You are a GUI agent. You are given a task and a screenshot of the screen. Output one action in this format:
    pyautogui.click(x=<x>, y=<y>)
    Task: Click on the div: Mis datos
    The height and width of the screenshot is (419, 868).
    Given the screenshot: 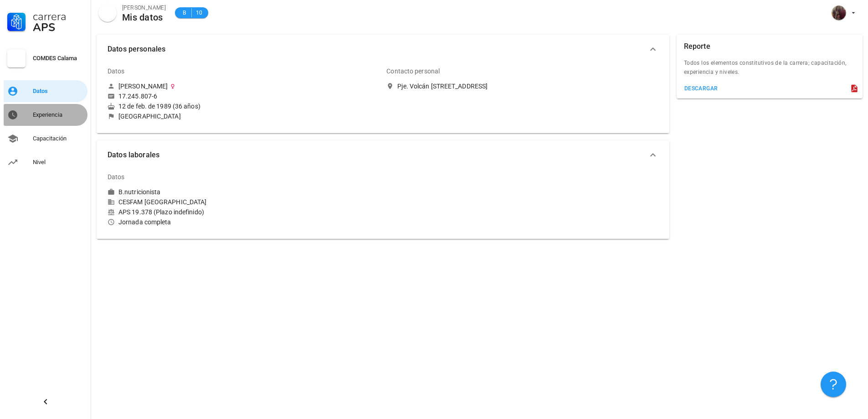 What is the action you would take?
    pyautogui.click(x=144, y=17)
    